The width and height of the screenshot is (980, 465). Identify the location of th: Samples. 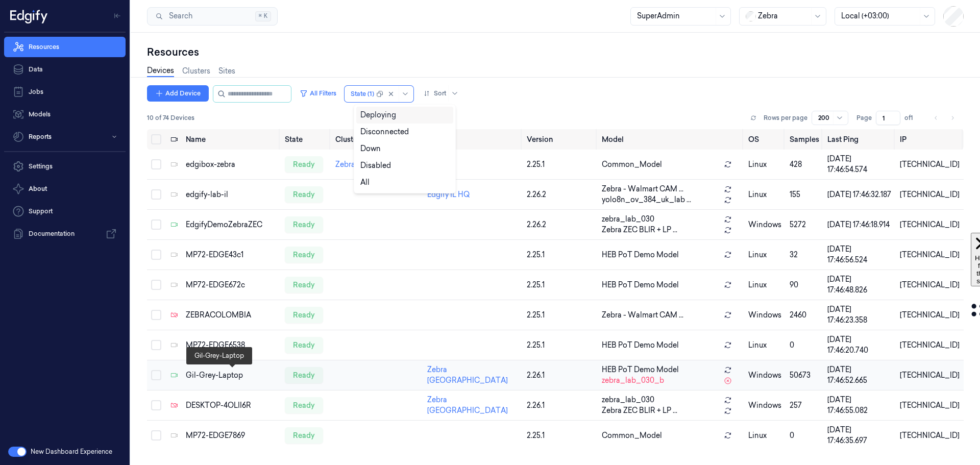
(805, 139).